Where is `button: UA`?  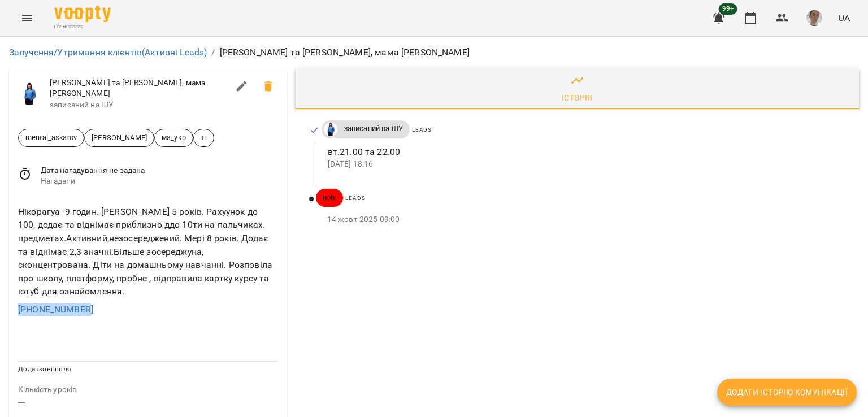 button: UA is located at coordinates (844, 17).